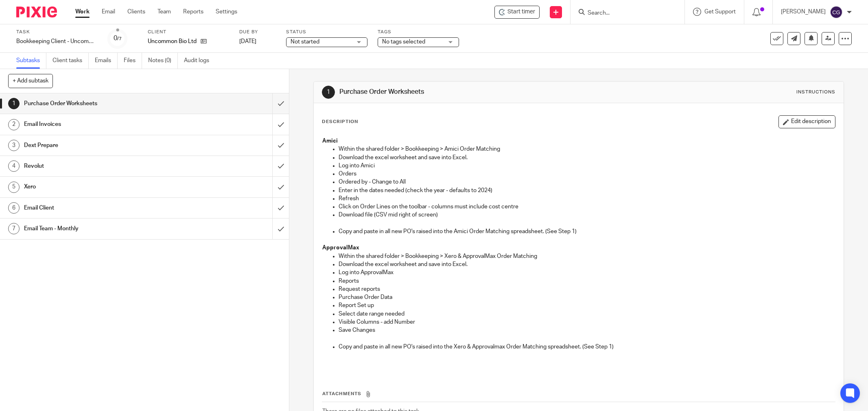 The height and width of the screenshot is (411, 868). Describe the element at coordinates (14, 167) in the screenshot. I see `div: 4` at that location.